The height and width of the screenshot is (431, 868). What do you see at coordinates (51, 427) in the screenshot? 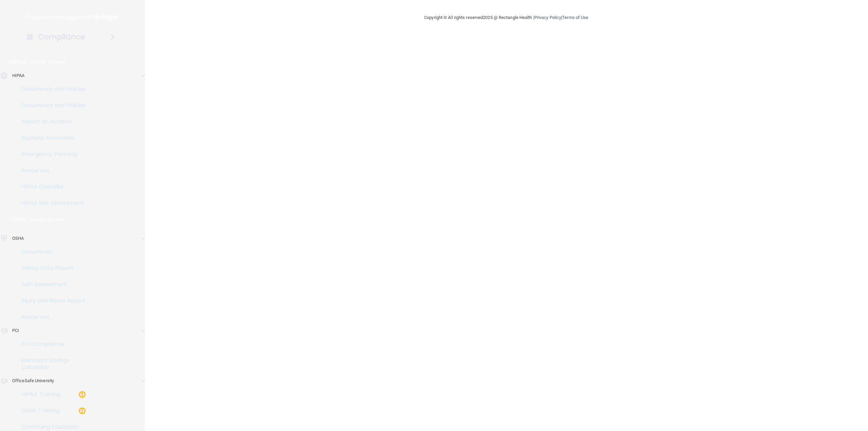
I see `p: Continuing Education` at bounding box center [51, 427].